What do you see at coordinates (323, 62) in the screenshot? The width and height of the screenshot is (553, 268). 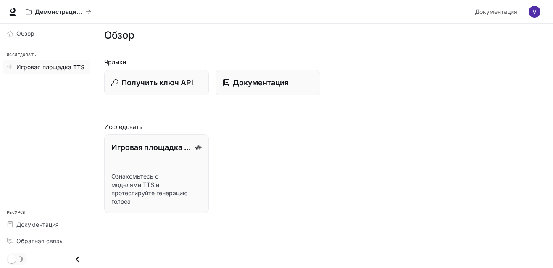 I see `h2: Ярлыки` at bounding box center [323, 62].